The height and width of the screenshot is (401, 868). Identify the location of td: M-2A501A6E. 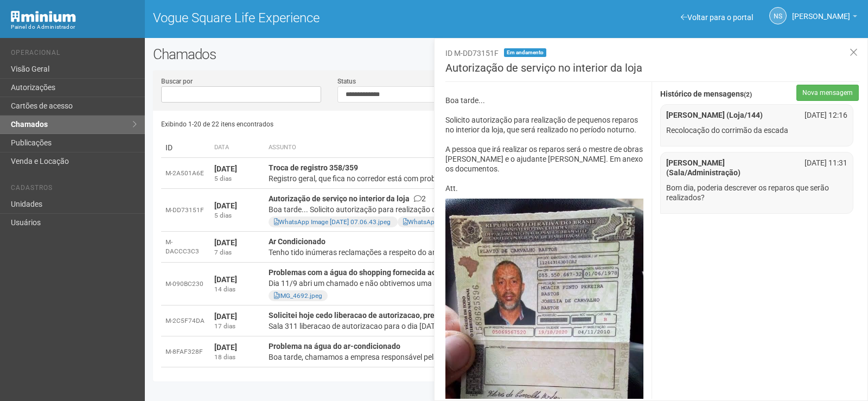
(185, 173).